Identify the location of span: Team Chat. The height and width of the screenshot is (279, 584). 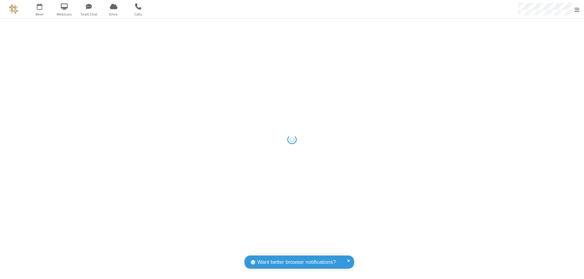
(89, 14).